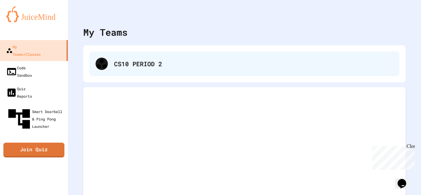 The width and height of the screenshot is (421, 195). What do you see at coordinates (34, 150) in the screenshot?
I see `a: Join Quiz` at bounding box center [34, 150].